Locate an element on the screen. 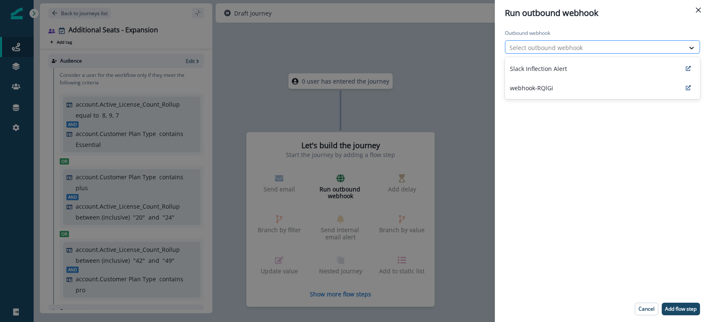 This screenshot has width=710, height=322. button: Cancel is located at coordinates (646, 309).